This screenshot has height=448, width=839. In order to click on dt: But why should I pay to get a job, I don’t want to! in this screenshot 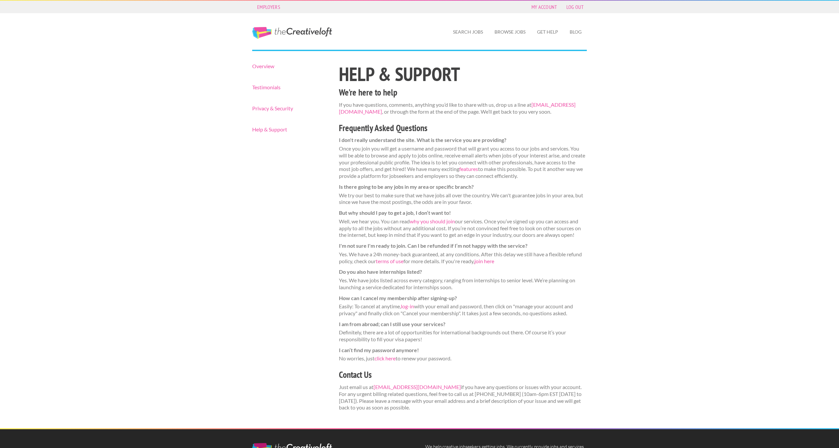, I will do `click(463, 213)`.